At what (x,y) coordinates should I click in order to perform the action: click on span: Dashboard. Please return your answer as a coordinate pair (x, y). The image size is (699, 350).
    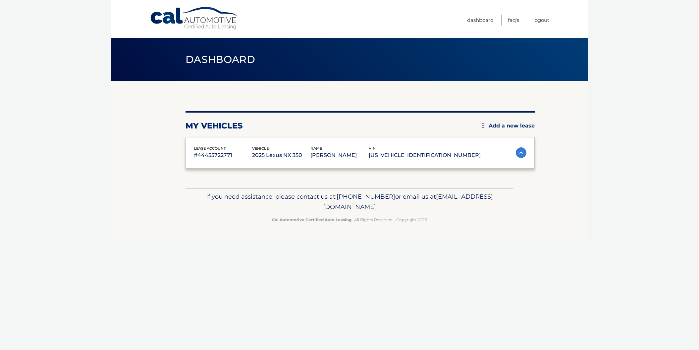
    Looking at the image, I should click on (220, 59).